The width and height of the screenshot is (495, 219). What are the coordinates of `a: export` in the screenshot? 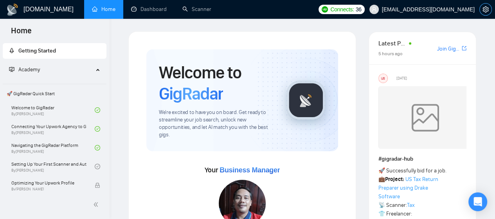 It's located at (464, 48).